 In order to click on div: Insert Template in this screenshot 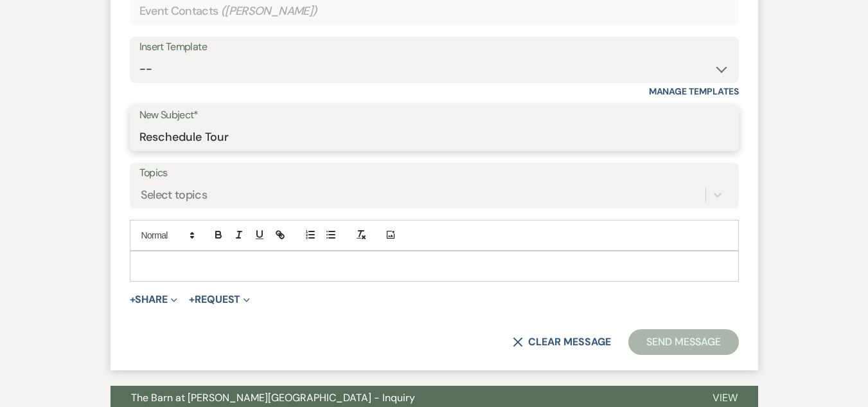, I will do `click(434, 47)`.